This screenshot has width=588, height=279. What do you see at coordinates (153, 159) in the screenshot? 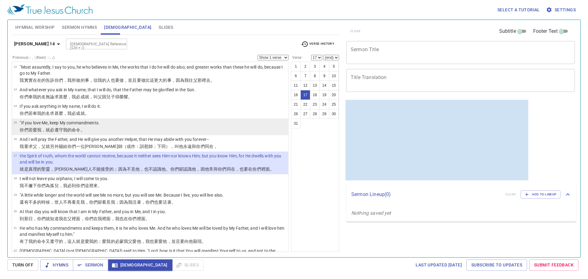
I see `p: the Spirit of truth, whom the world cannot receive, because it neither sees Him nor knows Him; bu...` at bounding box center [153, 159].